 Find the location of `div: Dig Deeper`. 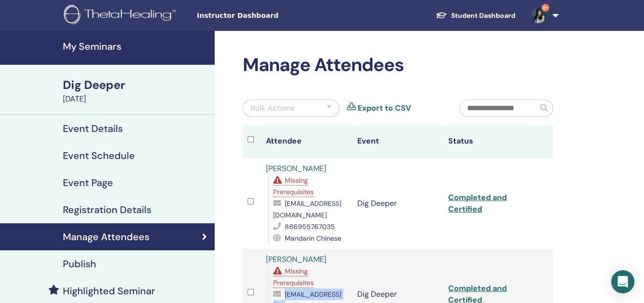

div: Dig Deeper is located at coordinates (136, 85).